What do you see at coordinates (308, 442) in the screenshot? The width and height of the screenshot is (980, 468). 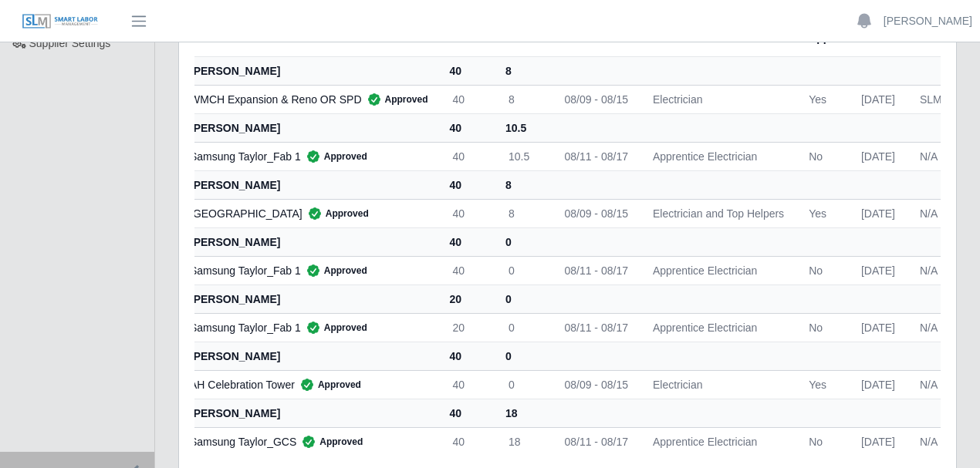 I see `div: Samsung Taylor_GCS` at bounding box center [308, 442].